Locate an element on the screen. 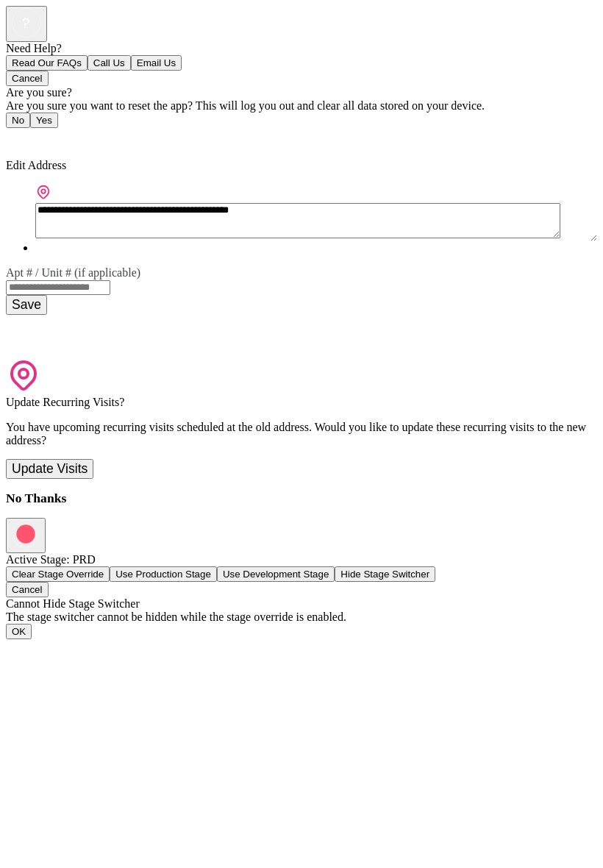 This screenshot has height=868, width=603. div: Active Stage: PRD is located at coordinates (302, 560).